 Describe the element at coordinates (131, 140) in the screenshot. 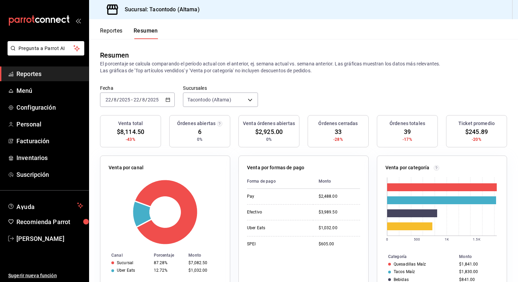

I see `span: -43%` at that location.